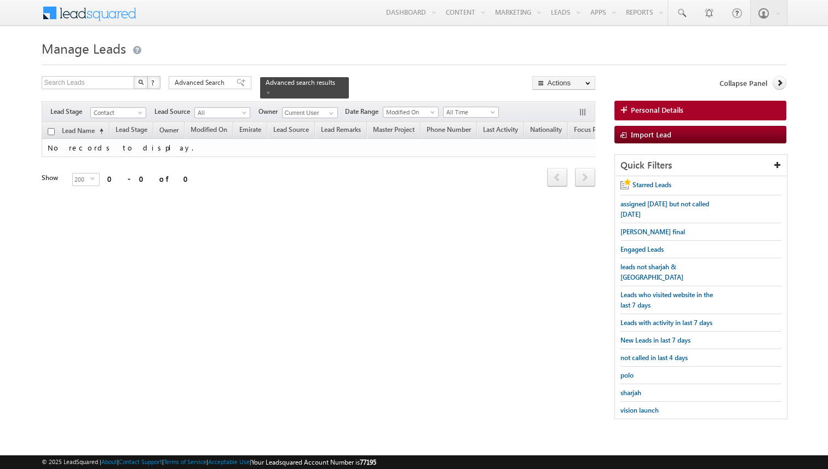 Image resolution: width=828 pixels, height=469 pixels. I want to click on a: Phone Number, so click(448, 131).